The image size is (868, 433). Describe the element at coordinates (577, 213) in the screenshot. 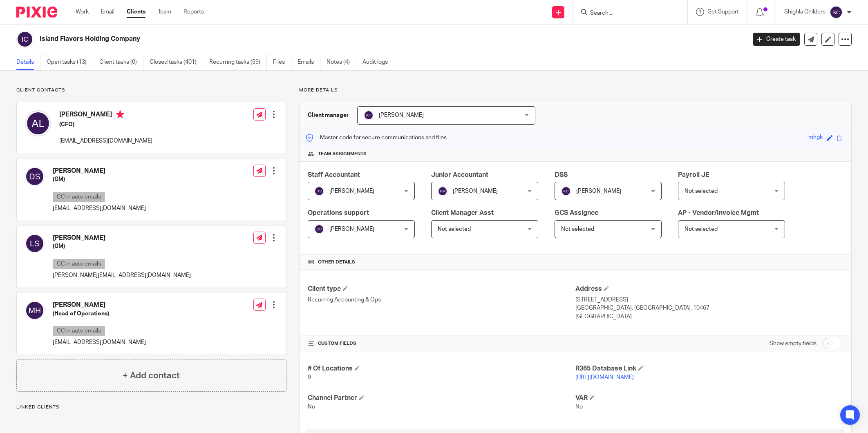

I see `span: GCS Assignee` at that location.